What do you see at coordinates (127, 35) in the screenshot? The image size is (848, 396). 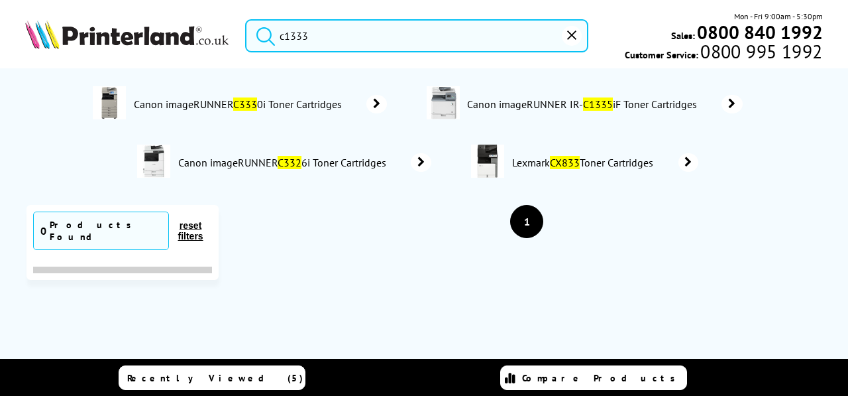 I see `a: Printerland Logo` at bounding box center [127, 35].